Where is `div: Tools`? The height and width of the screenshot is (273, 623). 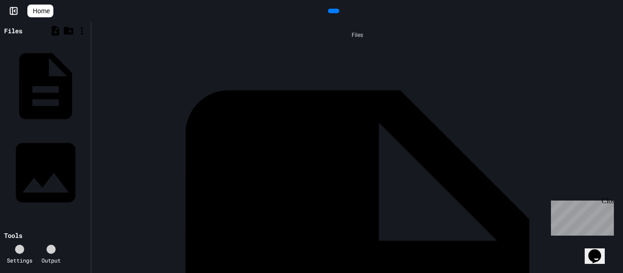 div: Tools is located at coordinates (13, 235).